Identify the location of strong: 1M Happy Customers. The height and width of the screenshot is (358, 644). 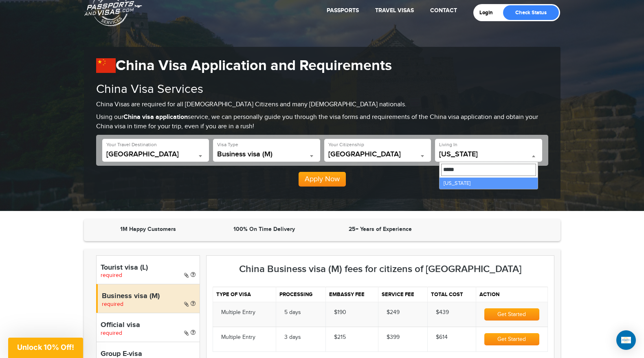
(148, 229).